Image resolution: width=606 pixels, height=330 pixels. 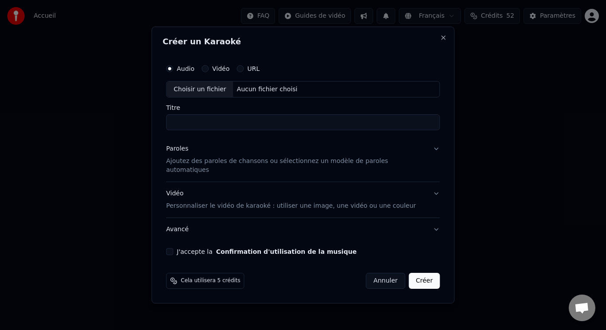 I want to click on label: Audio, so click(x=186, y=69).